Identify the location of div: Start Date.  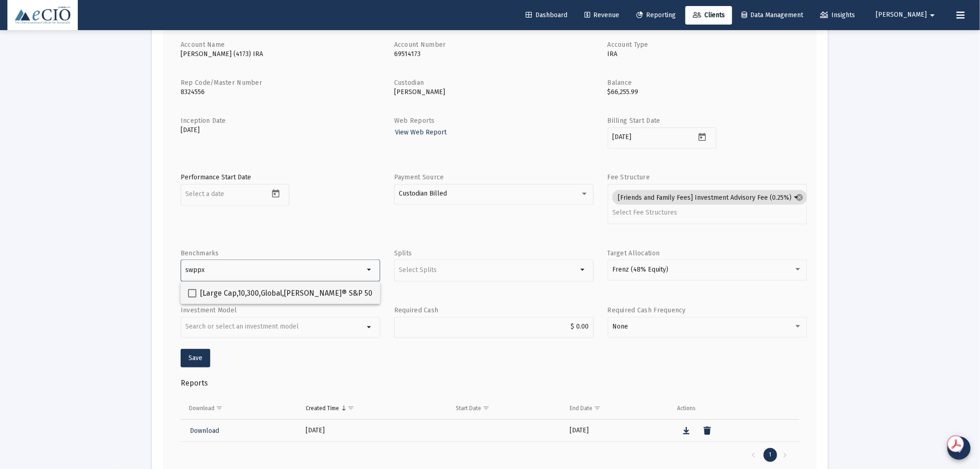
(468, 408).